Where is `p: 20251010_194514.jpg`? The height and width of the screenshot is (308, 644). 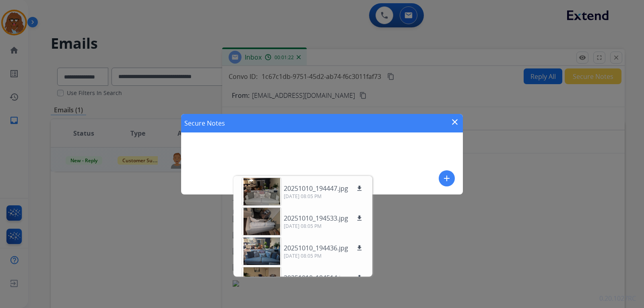 p: 20251010_194514.jpg is located at coordinates (316, 278).